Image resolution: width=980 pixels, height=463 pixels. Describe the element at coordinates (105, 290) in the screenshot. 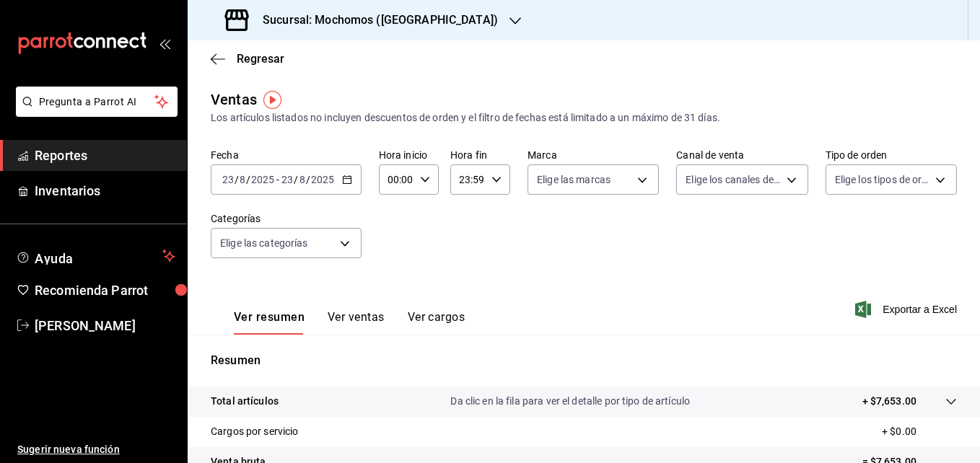

I see `span: Recomienda Parrot` at that location.